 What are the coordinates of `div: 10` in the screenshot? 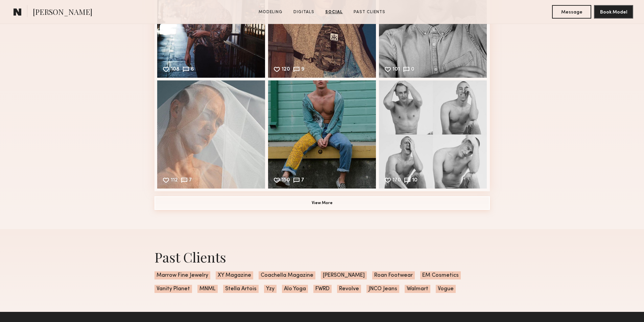 It's located at (415, 180).